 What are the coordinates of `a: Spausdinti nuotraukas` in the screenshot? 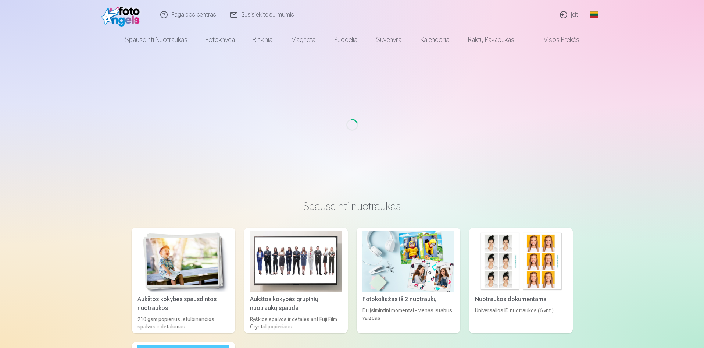 It's located at (156, 40).